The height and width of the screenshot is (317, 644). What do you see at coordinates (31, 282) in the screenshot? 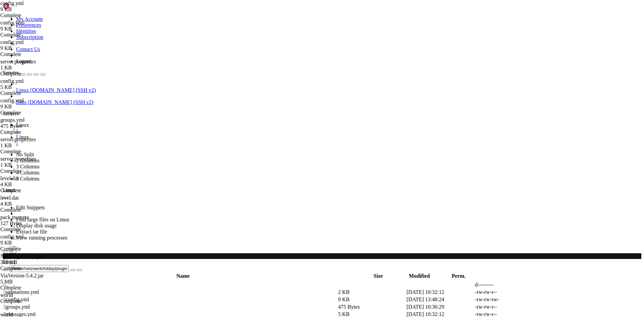
I see `div: 5 MB` at bounding box center [31, 282].